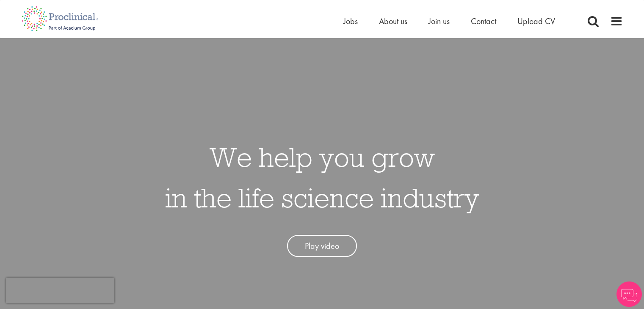  Describe the element at coordinates (351, 21) in the screenshot. I see `span: Jobs` at that location.